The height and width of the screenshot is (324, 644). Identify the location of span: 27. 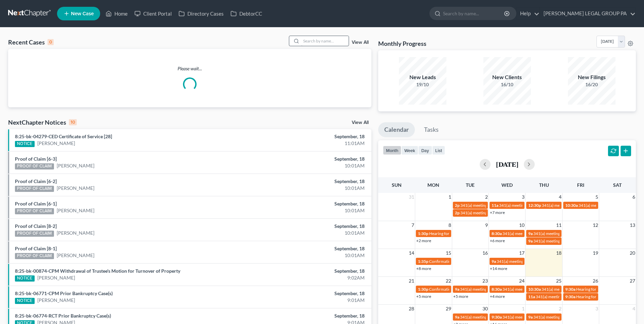
(632, 281).